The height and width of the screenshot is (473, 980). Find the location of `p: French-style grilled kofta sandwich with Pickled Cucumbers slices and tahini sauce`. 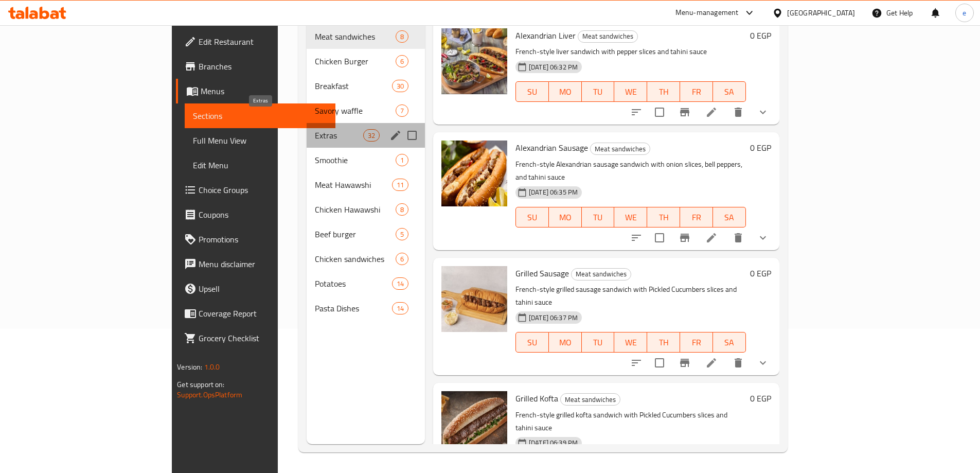

p: French-style grilled kofta sandwich with Pickled Cucumbers slices and tahini sauce is located at coordinates (631, 421).